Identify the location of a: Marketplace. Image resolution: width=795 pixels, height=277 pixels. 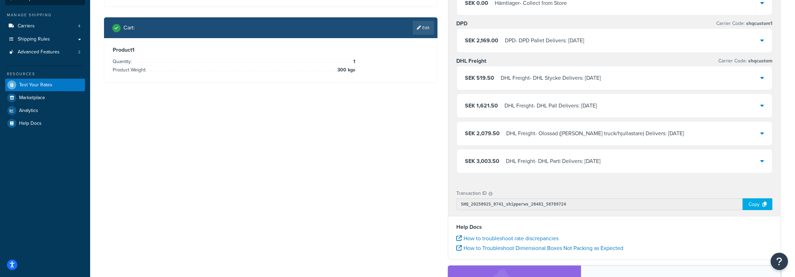
(45, 98).